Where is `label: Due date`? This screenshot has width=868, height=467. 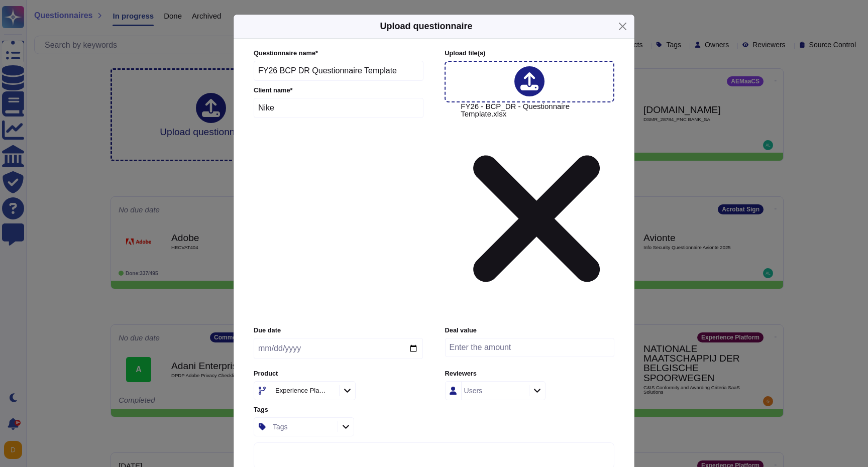 label: Due date is located at coordinates (338, 331).